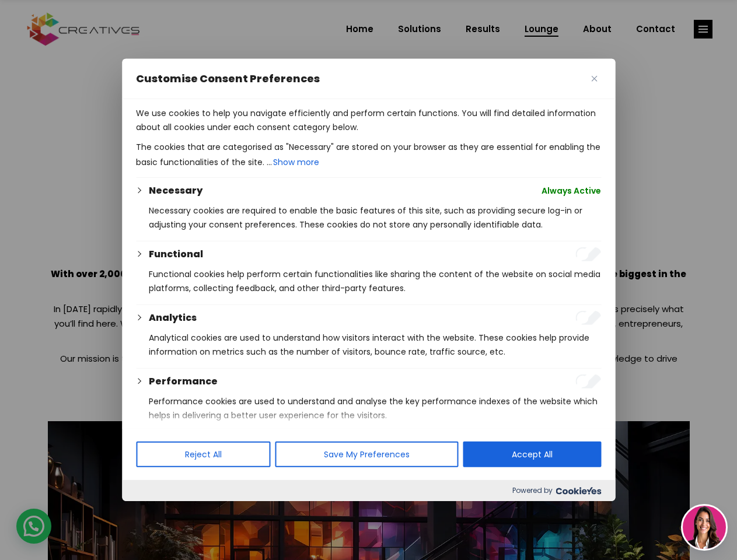 The image size is (737, 560). Describe the element at coordinates (368, 120) in the screenshot. I see `p: We use cookies to help you navigate efficiently and perform certain functions. You will find deta...` at that location.